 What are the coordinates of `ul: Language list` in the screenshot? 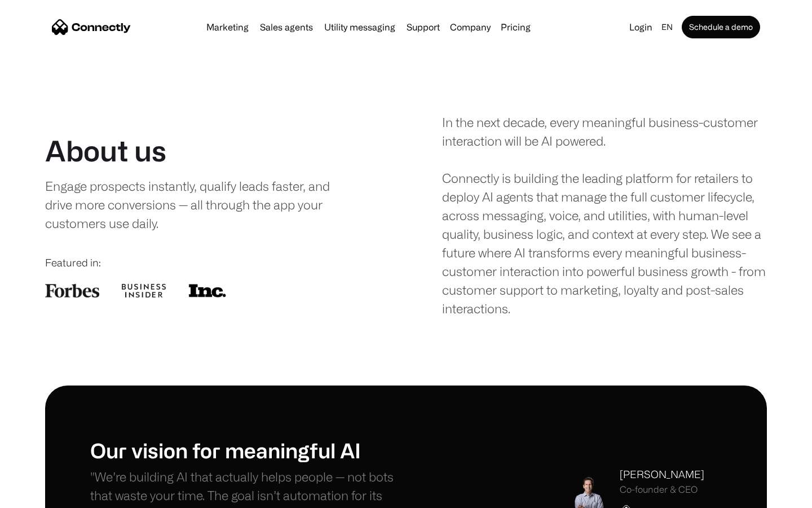 It's located at (45, 496).